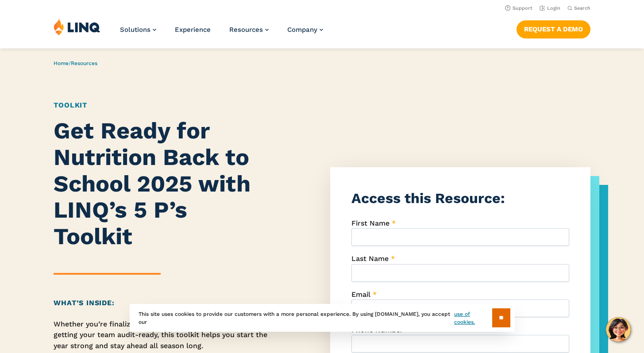 This screenshot has height=353, width=644. Describe the element at coordinates (370, 223) in the screenshot. I see `span: First Name` at that location.